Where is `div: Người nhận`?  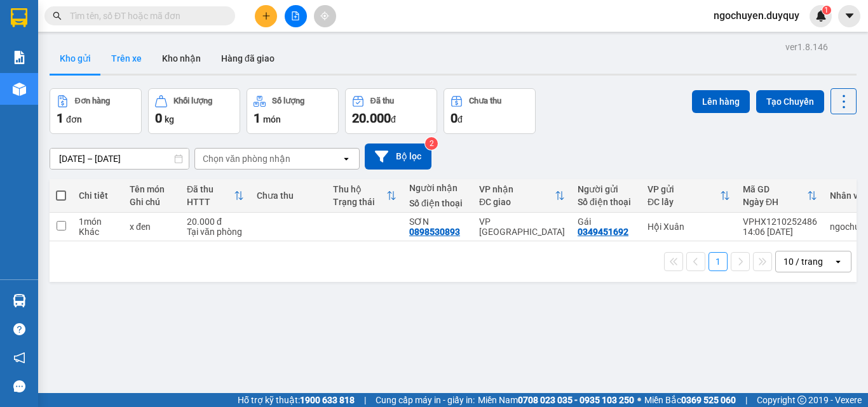
div: Người nhận is located at coordinates (437, 188).